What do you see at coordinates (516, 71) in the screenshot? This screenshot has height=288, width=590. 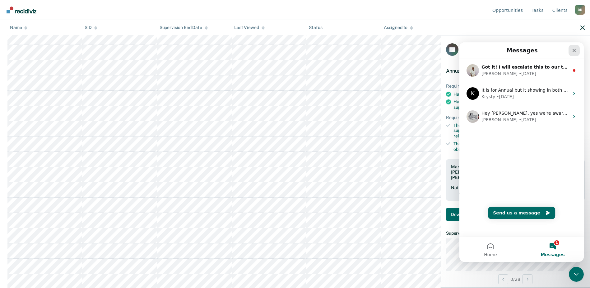 I see `div: Annual Report StatusCurrently ineligible` at bounding box center [516, 71].